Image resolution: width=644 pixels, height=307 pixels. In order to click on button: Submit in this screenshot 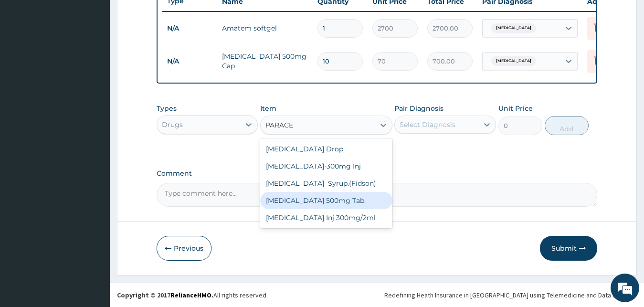, I will do `click(569, 248)`.